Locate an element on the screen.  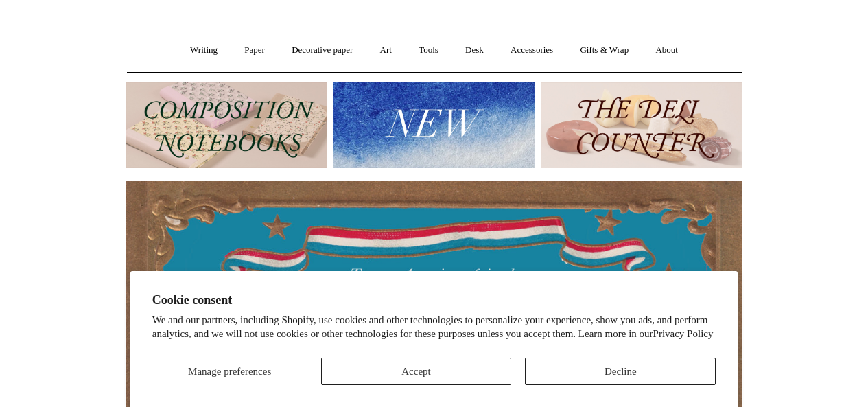
a: About is located at coordinates (666, 50).